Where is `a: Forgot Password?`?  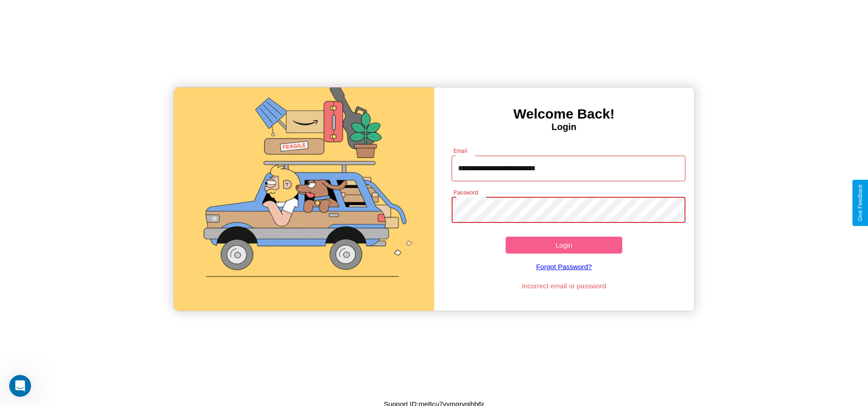
a: Forgot Password? is located at coordinates (564, 266).